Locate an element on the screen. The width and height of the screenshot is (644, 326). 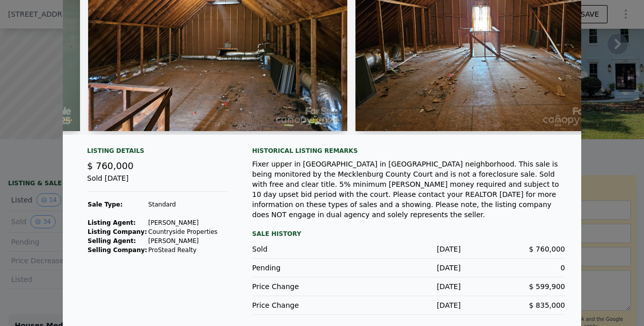
td: ProStead Realty is located at coordinates (183, 250).